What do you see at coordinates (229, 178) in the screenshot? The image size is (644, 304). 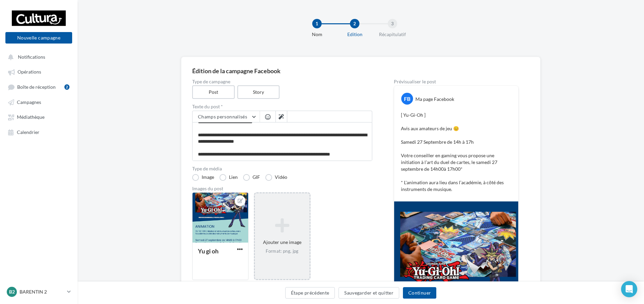 I see `label: Lien` at bounding box center [229, 178].